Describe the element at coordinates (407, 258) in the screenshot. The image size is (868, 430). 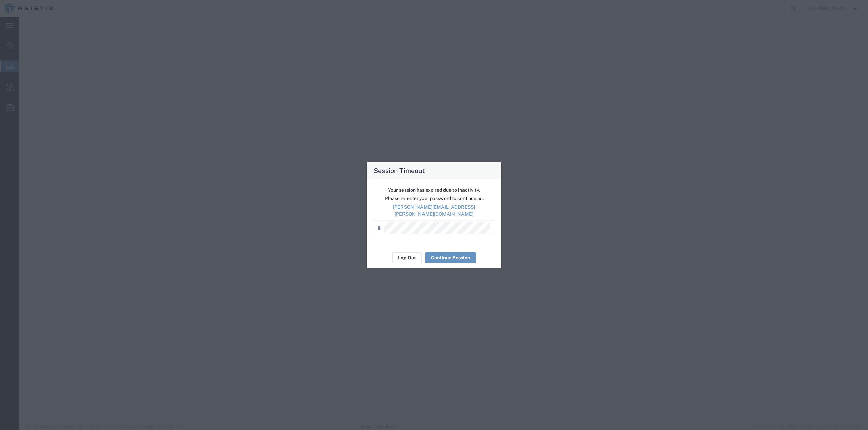
I see `button: Log Out` at that location.